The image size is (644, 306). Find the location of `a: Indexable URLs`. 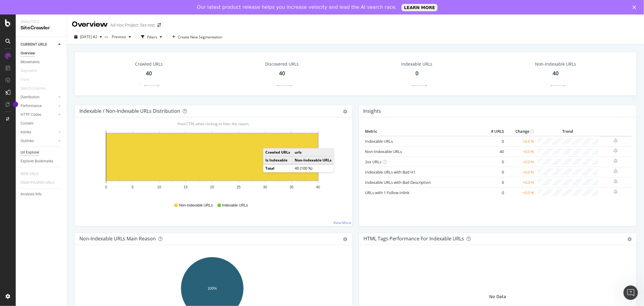

a: Indexable URLs is located at coordinates (380, 141).